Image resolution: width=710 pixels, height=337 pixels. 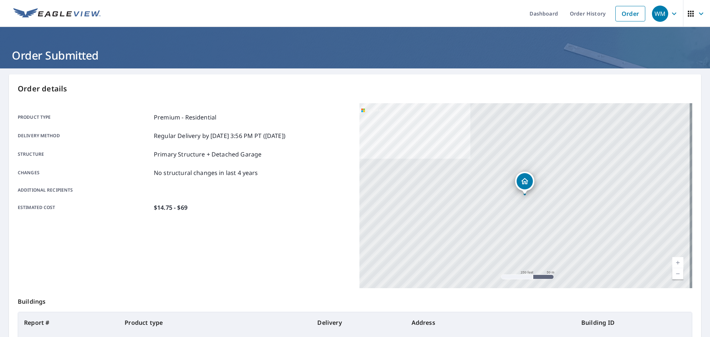 I want to click on th: Address, so click(x=490, y=322).